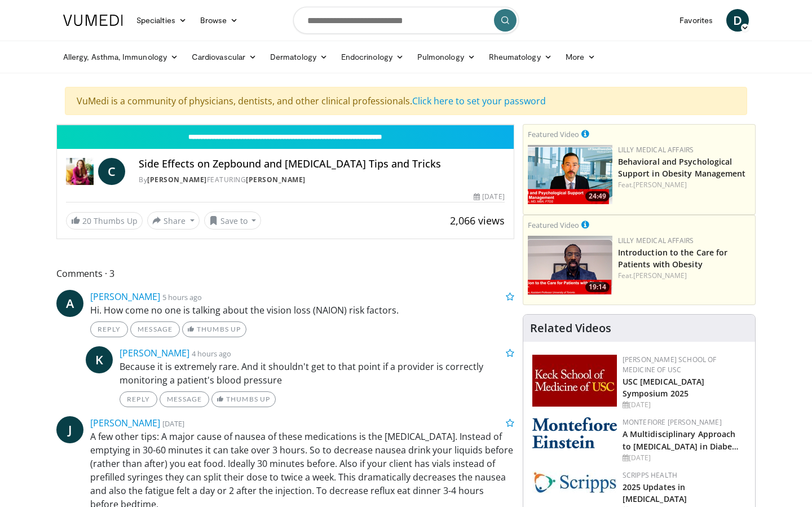  I want to click on span: 19:14, so click(597, 287).